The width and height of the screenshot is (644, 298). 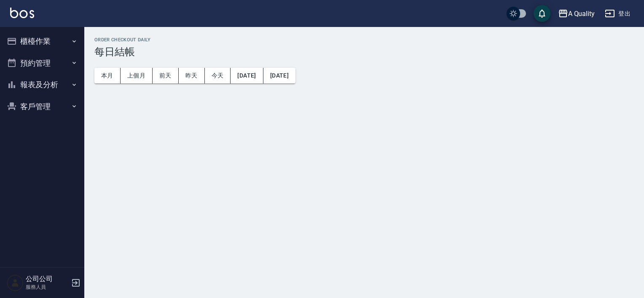 What do you see at coordinates (108, 76) in the screenshot?
I see `button: 本月` at bounding box center [108, 76].